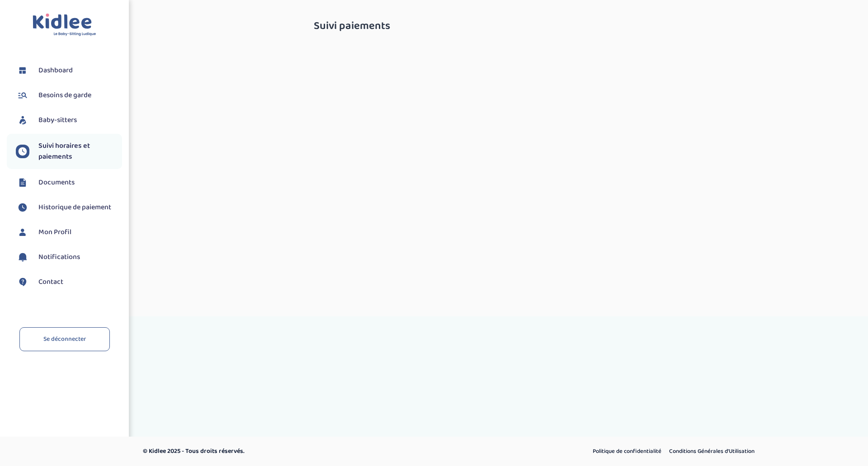  I want to click on a: Contact, so click(69, 282).